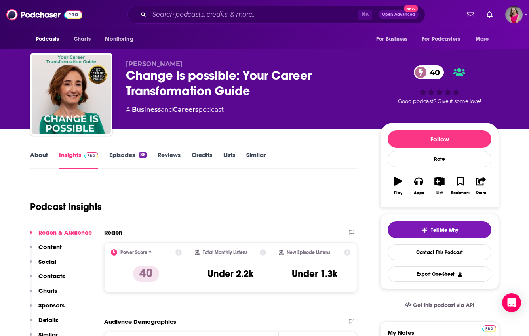  Describe the element at coordinates (48, 320) in the screenshot. I see `p: Details` at that location.